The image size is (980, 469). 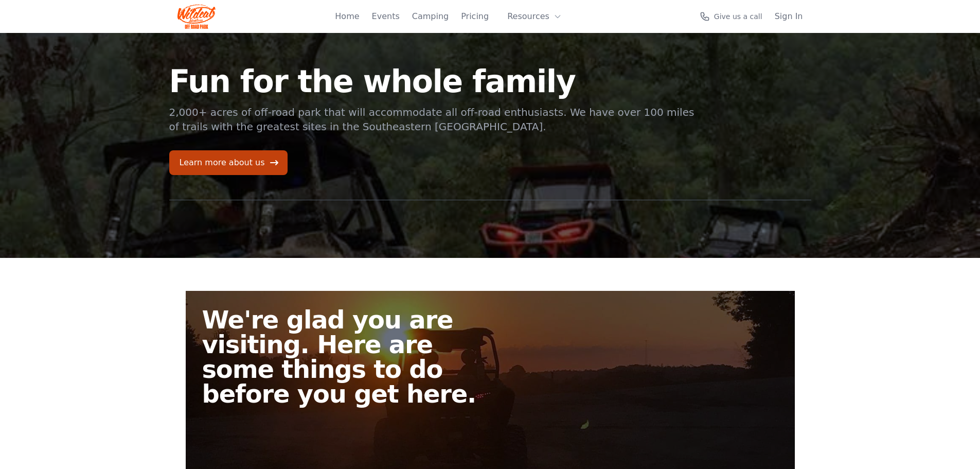 I want to click on a: Sign In, so click(x=789, y=16).